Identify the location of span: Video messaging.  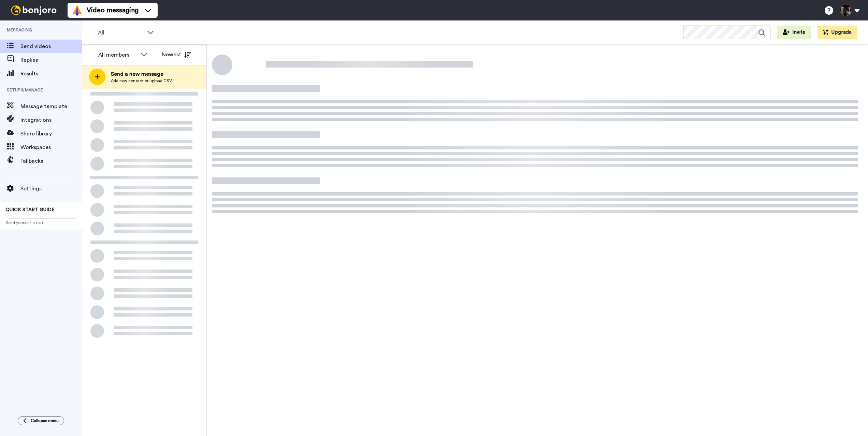
(112, 10).